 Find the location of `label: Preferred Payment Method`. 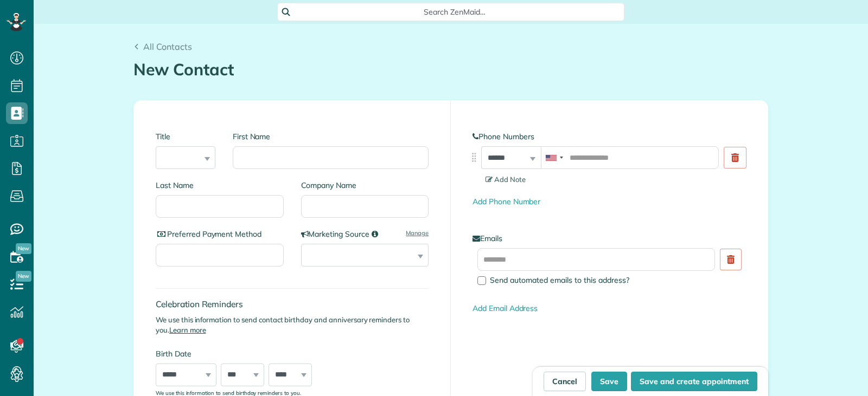

label: Preferred Payment Method is located at coordinates (220, 234).